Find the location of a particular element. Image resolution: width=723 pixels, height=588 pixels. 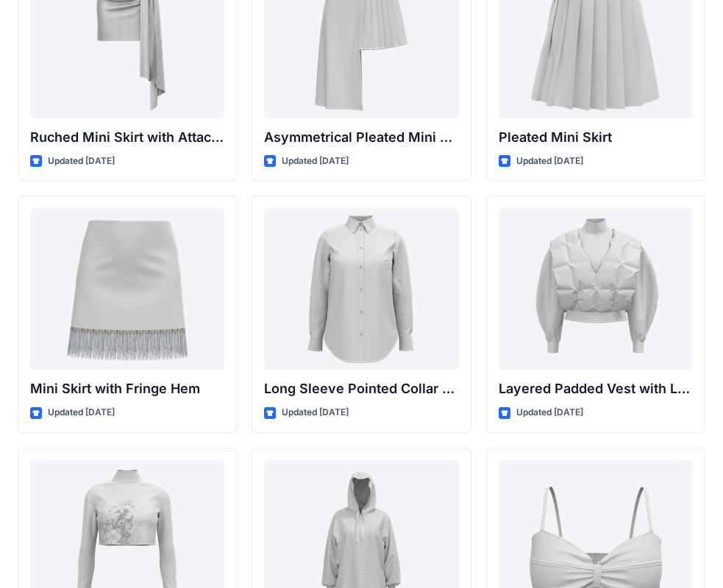

p: Pleated Mini Skirt is located at coordinates (596, 137).